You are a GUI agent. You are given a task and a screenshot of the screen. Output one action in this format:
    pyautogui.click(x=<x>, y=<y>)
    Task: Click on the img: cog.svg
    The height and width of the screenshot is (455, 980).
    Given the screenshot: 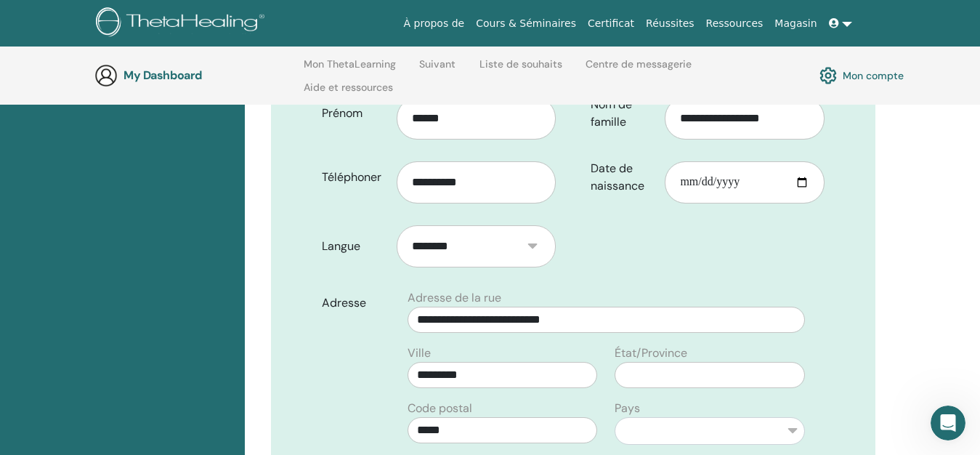 What is the action you would take?
    pyautogui.click(x=828, y=75)
    